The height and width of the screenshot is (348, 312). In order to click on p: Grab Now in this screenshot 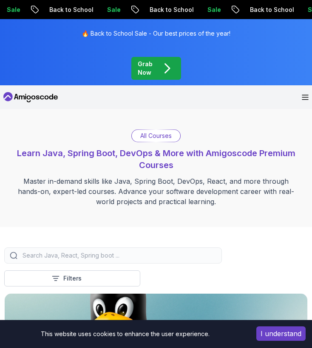, I will do `click(145, 68)`.